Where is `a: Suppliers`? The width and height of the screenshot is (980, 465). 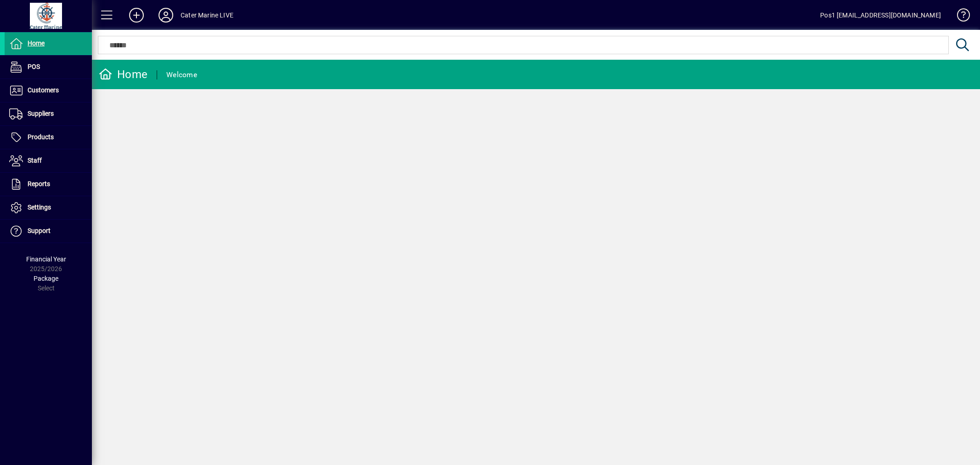
a: Suppliers is located at coordinates (48, 114).